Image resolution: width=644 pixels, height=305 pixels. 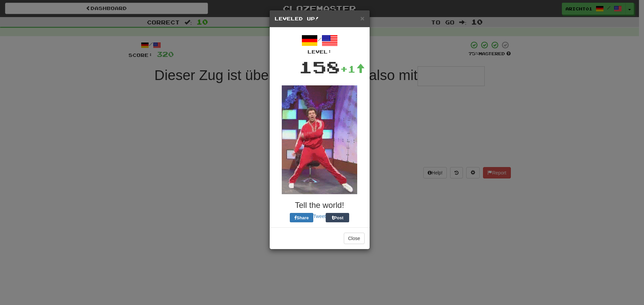 I want to click on button: Share, so click(x=302, y=218).